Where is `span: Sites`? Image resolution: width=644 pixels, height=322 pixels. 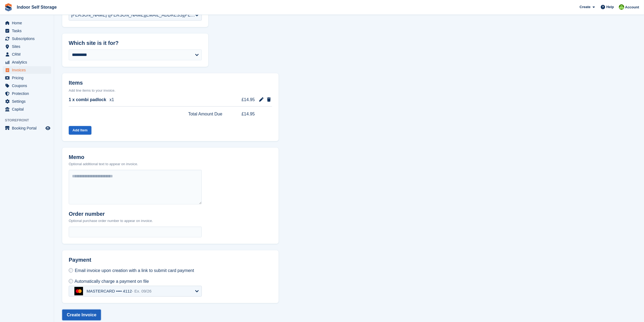 span: Sites is located at coordinates (28, 46).